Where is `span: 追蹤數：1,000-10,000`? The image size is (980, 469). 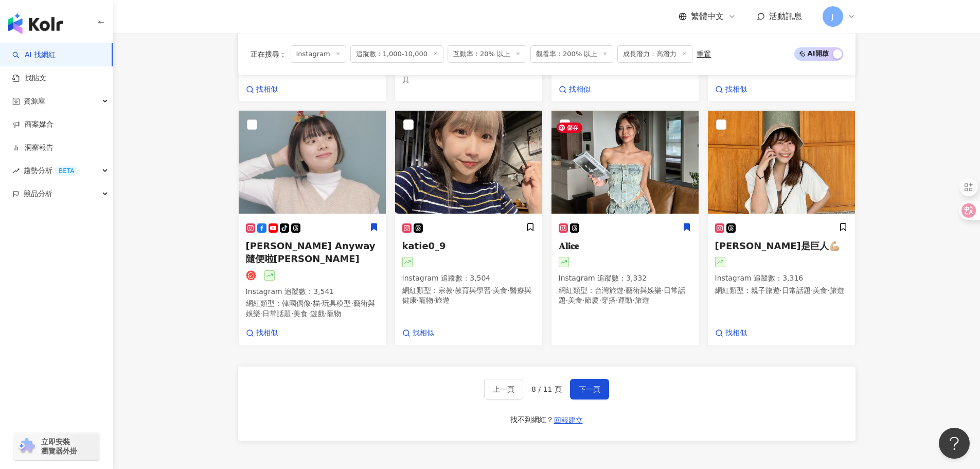
span: 追蹤數：1,000-10,000 is located at coordinates (397, 54).